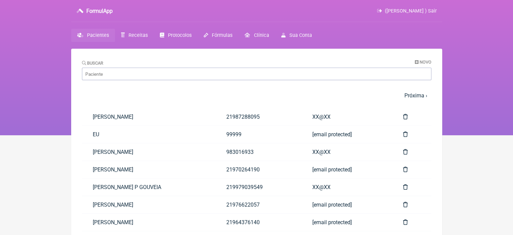 The image size is (513, 235). I want to click on a: 219979039549, so click(258, 187).